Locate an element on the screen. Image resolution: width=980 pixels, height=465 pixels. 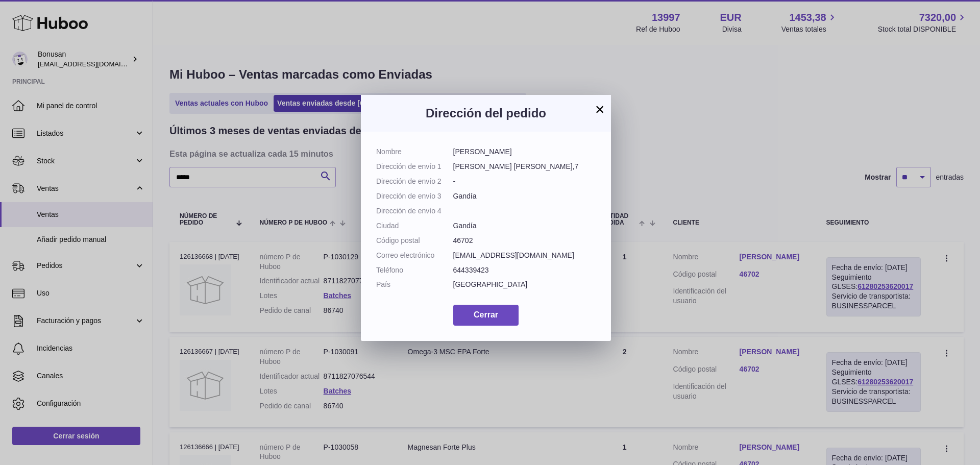
dt: Dirección de envío 1 is located at coordinates (415, 166).